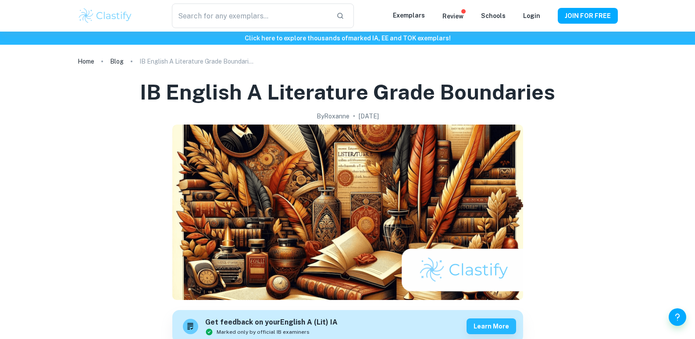 This screenshot has height=339, width=695. I want to click on img: Clastify logo, so click(105, 16).